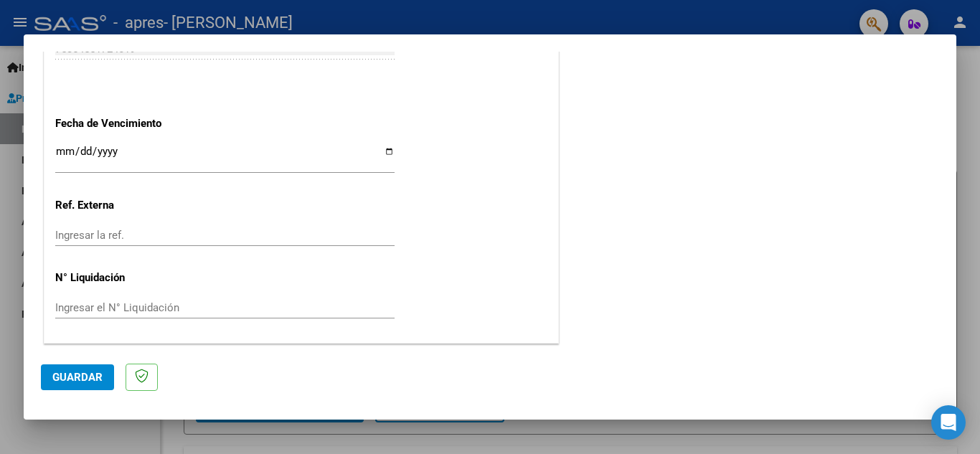  What do you see at coordinates (78, 377) in the screenshot?
I see `button: Guardar` at bounding box center [78, 377].